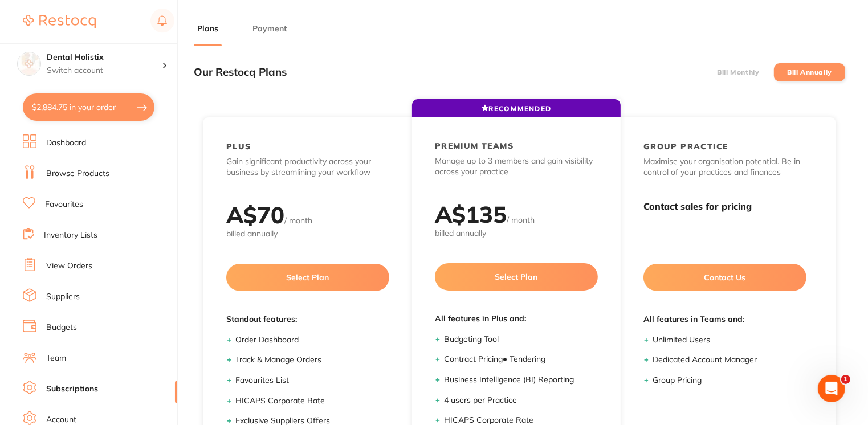  I want to click on li: Dedicated Account Manager, so click(730, 360).